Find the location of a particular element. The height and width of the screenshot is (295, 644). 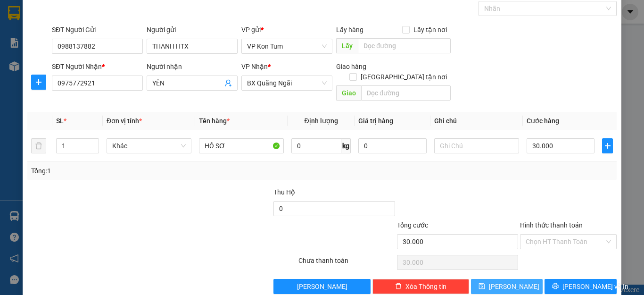

span: BX Quãng Ngãi is located at coordinates (287, 83).